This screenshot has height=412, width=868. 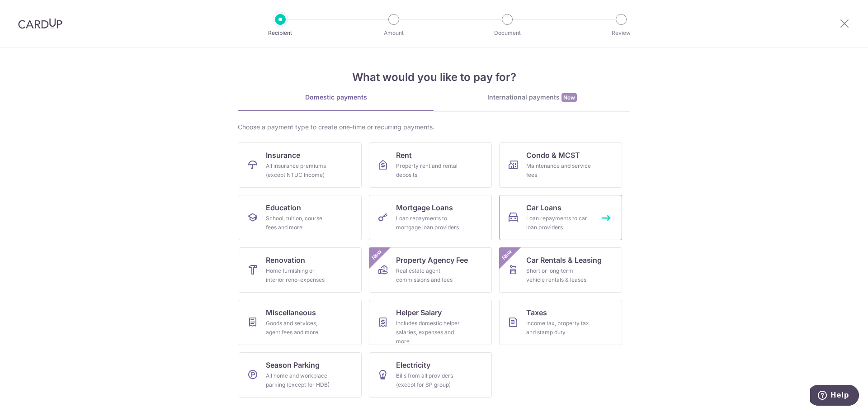 What do you see at coordinates (404, 155) in the screenshot?
I see `span: Rent` at bounding box center [404, 155].